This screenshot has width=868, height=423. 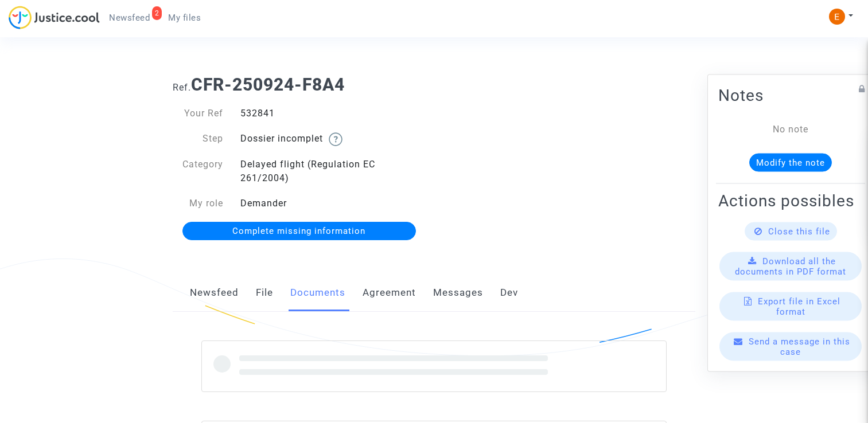 What do you see at coordinates (198, 139) in the screenshot?
I see `div: Step` at bounding box center [198, 139].